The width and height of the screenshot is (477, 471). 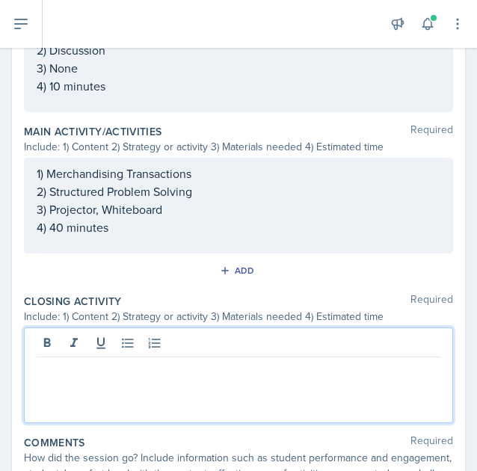 What do you see at coordinates (238, 191) in the screenshot?
I see `p: 2) Structured Problem Solving` at bounding box center [238, 191].